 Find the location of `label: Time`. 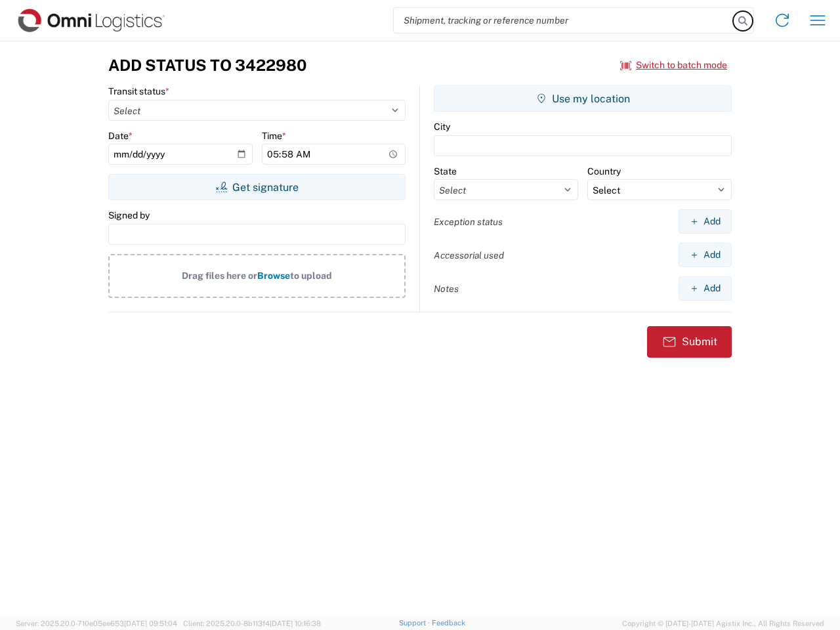

label: Time is located at coordinates (273, 136).